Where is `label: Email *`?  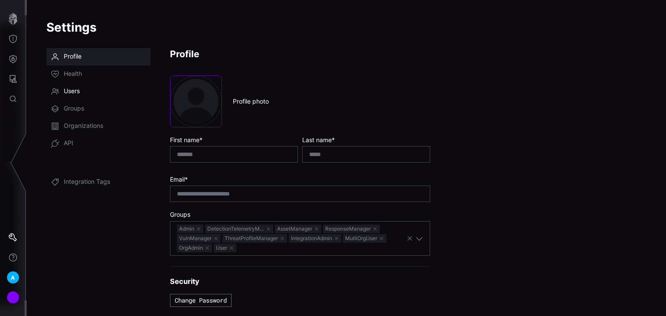
label: Email * is located at coordinates (300, 180).